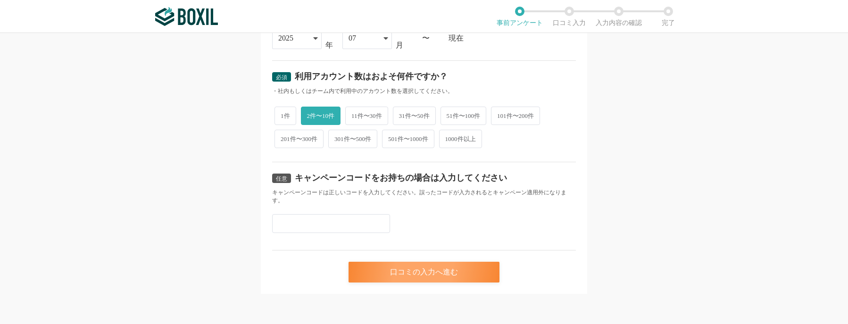 Image resolution: width=848 pixels, height=324 pixels. I want to click on span: 2件〜10件, so click(321, 116).